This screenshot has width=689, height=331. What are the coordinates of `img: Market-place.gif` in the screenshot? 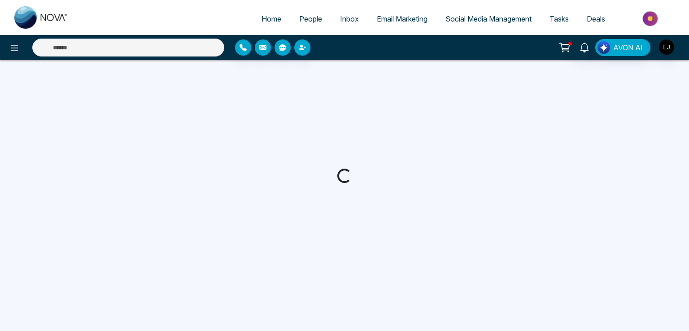 It's located at (651, 18).